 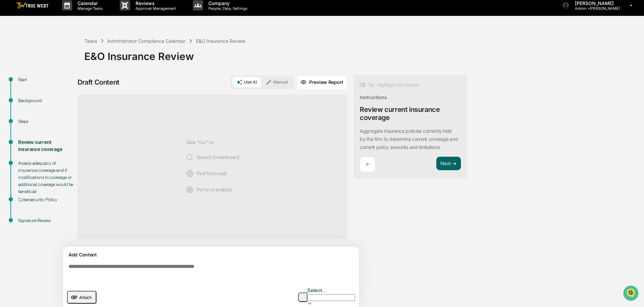 I want to click on p: Company, so click(x=227, y=3).